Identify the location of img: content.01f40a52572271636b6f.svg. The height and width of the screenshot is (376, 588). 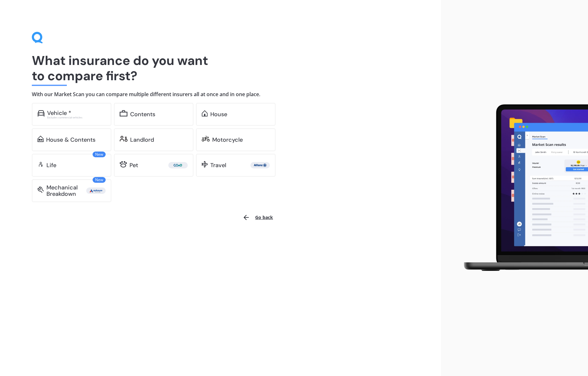
(123, 113).